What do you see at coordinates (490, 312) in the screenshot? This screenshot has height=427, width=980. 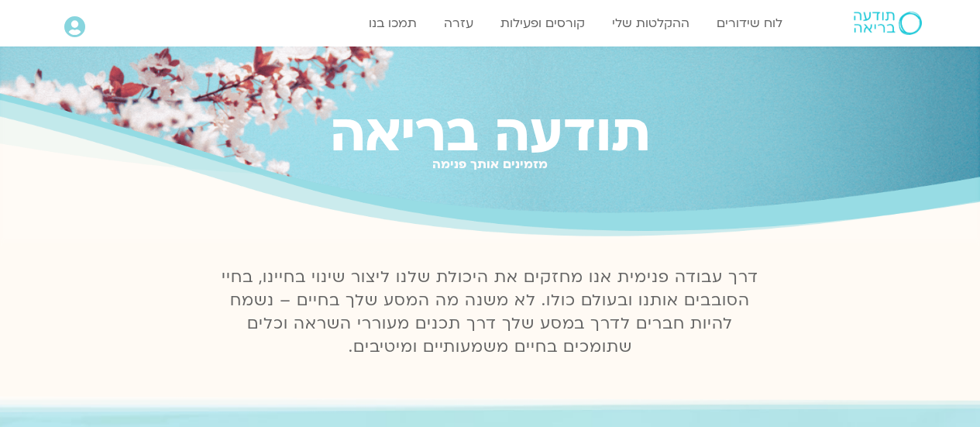 I see `p: דרך עבודה פנימית אנו מחזקים את היכולת שלנו ליצור שינוי בחיינו, בחיי הסובבים אותנו ובעולם כולו. לא...` at bounding box center [490, 312].